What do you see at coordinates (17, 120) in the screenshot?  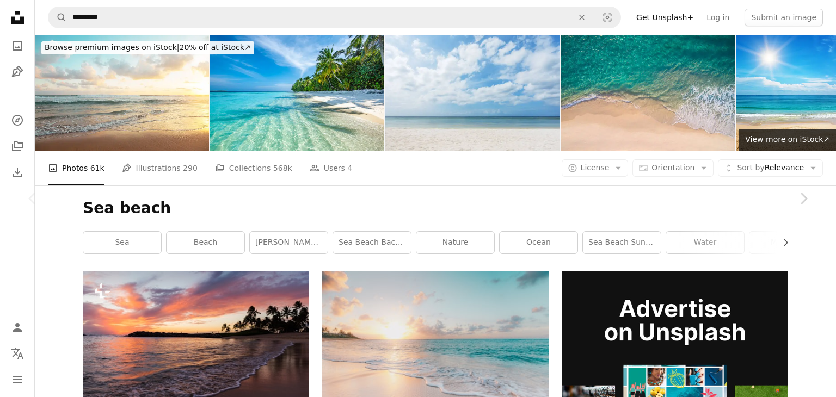 I see `a: Explore` at bounding box center [17, 120].